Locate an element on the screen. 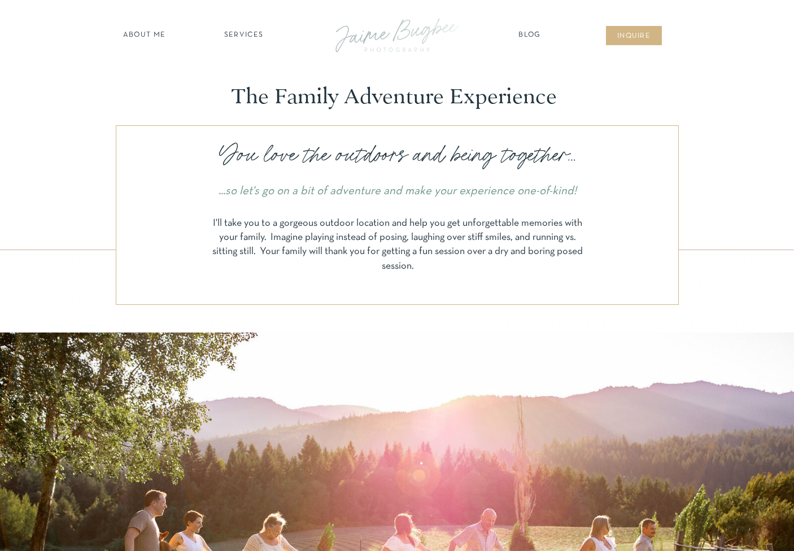 The height and width of the screenshot is (551, 794). a: about ME is located at coordinates (144, 36).